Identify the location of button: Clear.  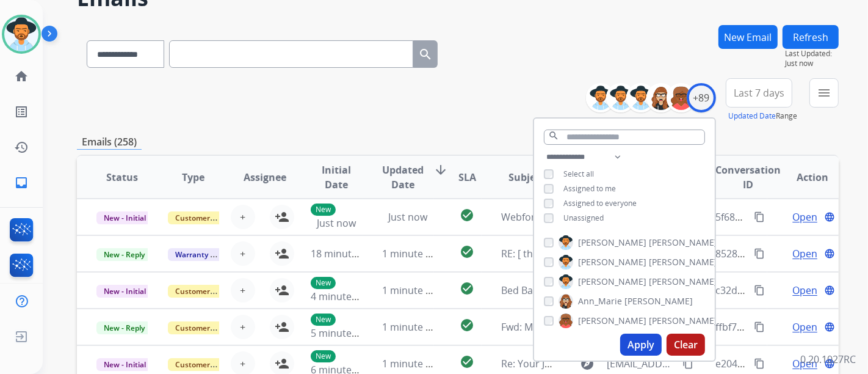
(686, 345).